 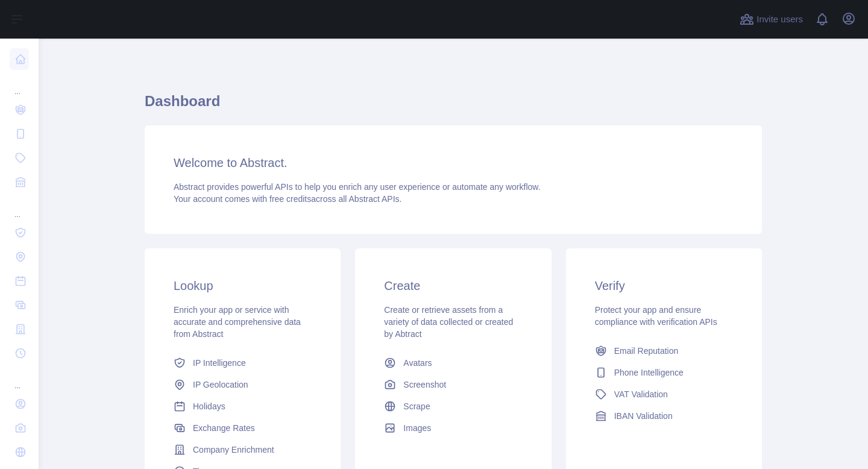 What do you see at coordinates (656, 316) in the screenshot?
I see `span: Protect your app and ensure compliance with verification APIs` at bounding box center [656, 316].